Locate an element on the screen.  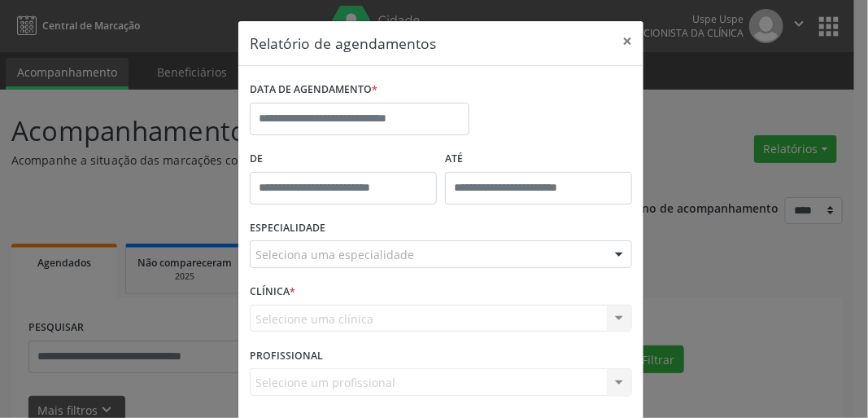
span: Seleciona uma especialidade is located at coordinates (335, 254).